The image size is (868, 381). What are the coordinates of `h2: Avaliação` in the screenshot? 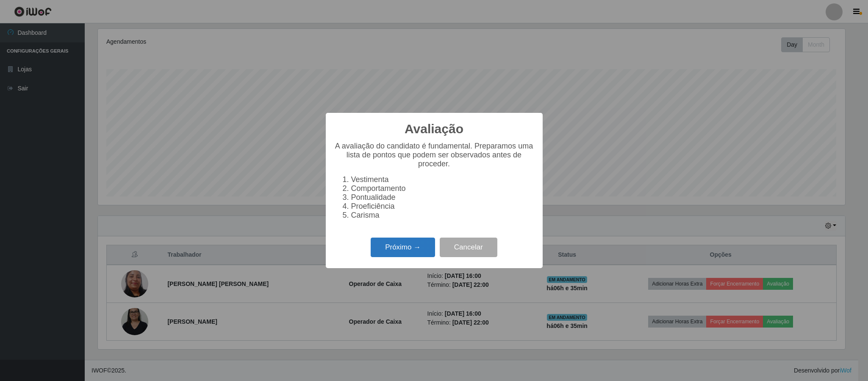 It's located at (434, 129).